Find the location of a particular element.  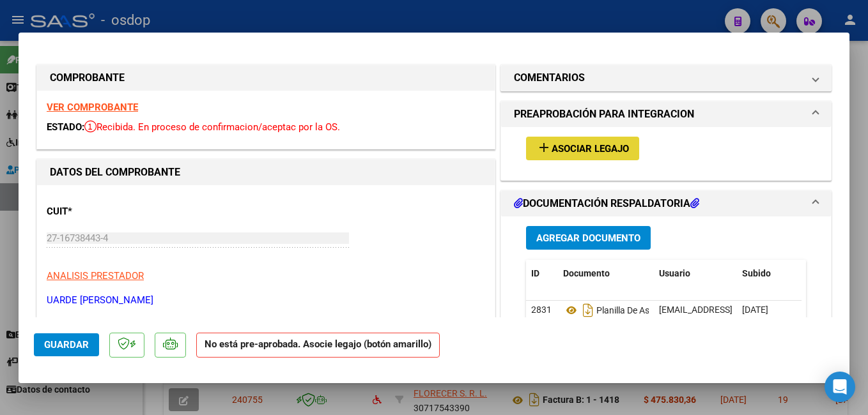

span: ESTADO: is located at coordinates (65, 127).